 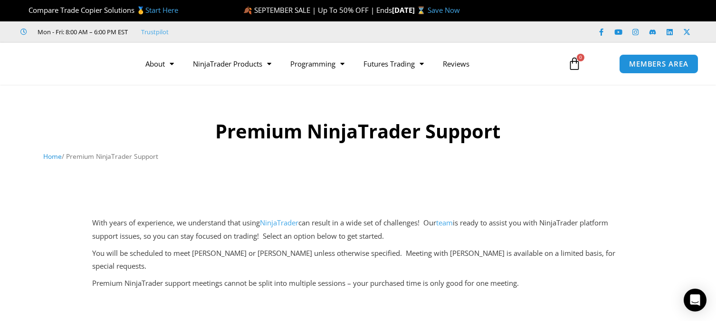 What do you see at coordinates (71, 64) in the screenshot?
I see `img: LogoAI | Affordable Indicators – NinjaTrader` at bounding box center [71, 64].